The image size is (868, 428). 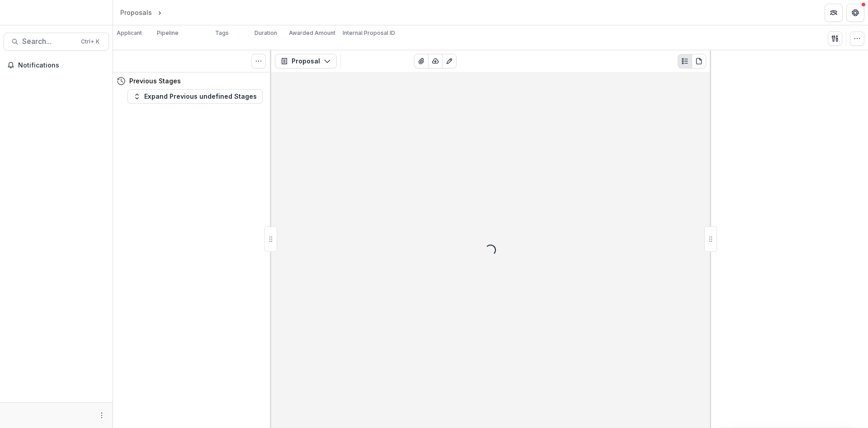 I want to click on button: Edit as form, so click(x=449, y=61).